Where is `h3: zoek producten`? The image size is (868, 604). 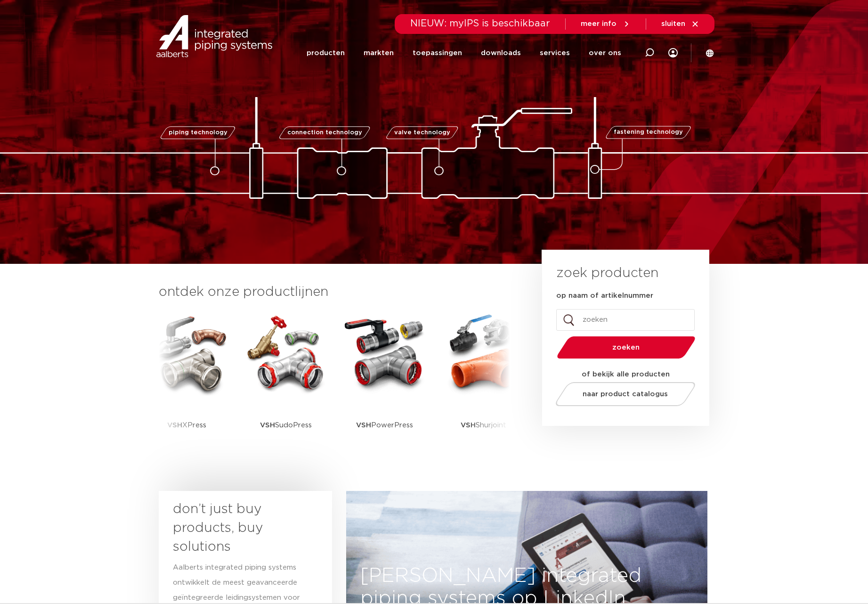 h3: zoek producten is located at coordinates (607, 273).